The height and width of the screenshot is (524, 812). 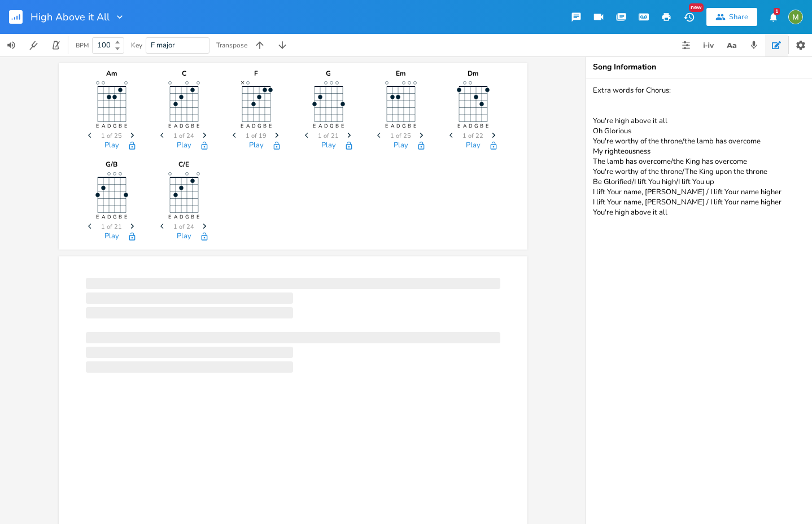 I want to click on button: New, so click(x=689, y=17).